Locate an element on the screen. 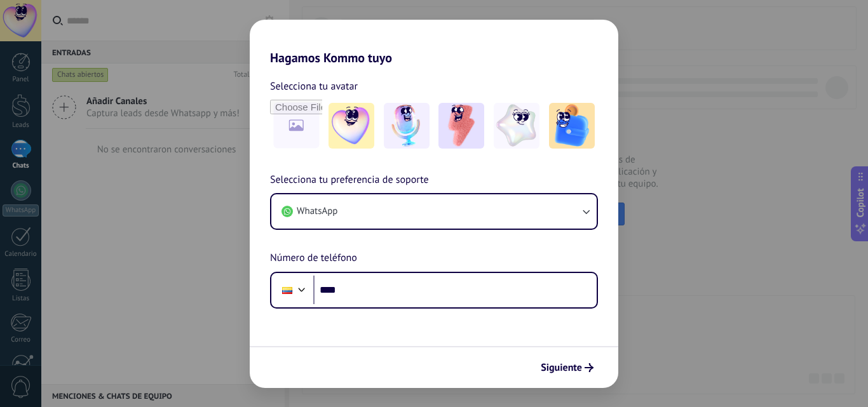  img: -4.jpeg is located at coordinates (517, 126).